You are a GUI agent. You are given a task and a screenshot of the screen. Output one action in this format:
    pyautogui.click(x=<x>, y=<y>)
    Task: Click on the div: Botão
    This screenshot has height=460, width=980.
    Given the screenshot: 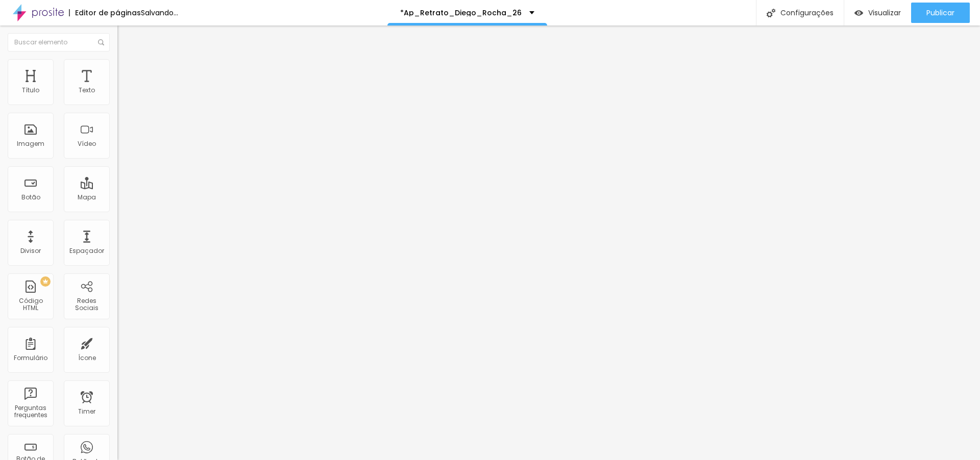 What is the action you would take?
    pyautogui.click(x=31, y=198)
    